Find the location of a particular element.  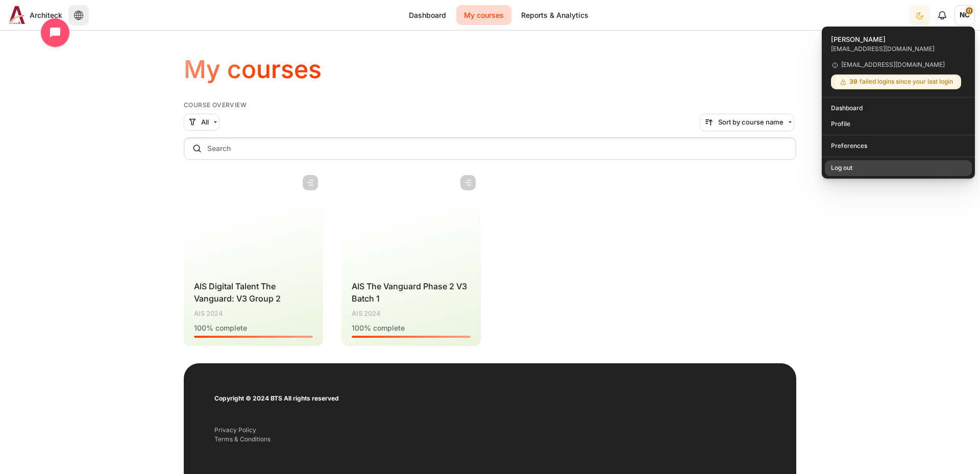

a: User menu is located at coordinates (965, 15).